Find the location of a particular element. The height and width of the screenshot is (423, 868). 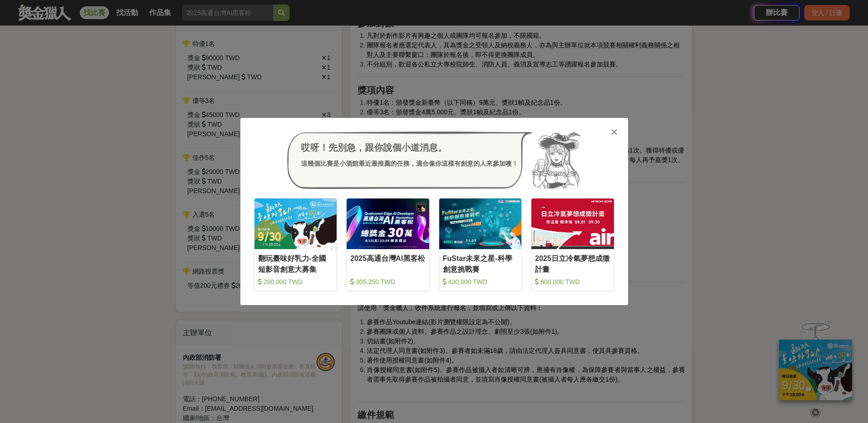

a: Cover ImageFuStar未來之星-科學創意挑戰賽 430,000 TWD is located at coordinates (480, 244).